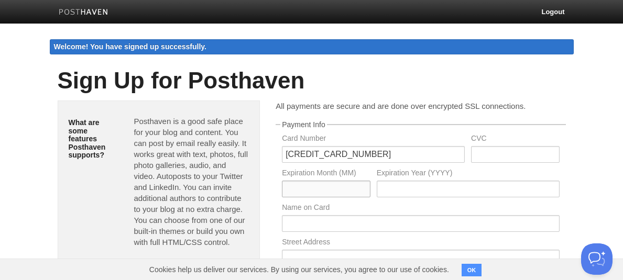 This screenshot has width=623, height=280. Describe the element at coordinates (420, 243) in the screenshot. I see `label: Street Address` at that location.